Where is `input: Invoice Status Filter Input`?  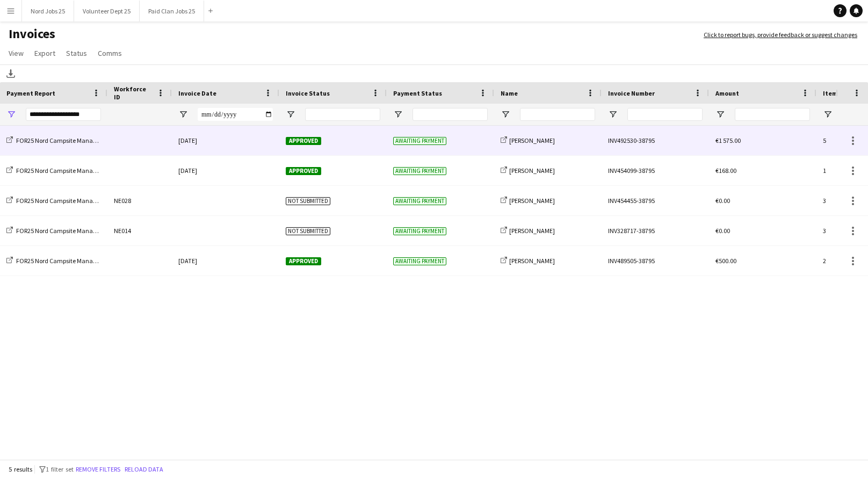 input: Invoice Status Filter Input is located at coordinates (343, 114).